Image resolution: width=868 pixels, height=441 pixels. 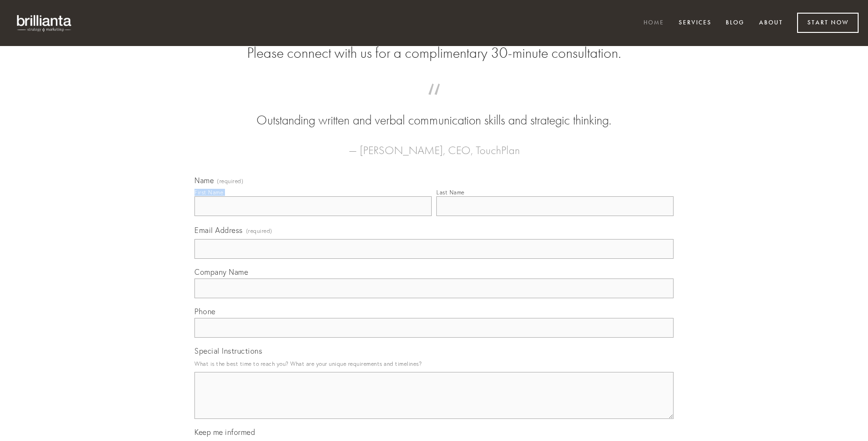 I want to click on a: Home, so click(x=654, y=23).